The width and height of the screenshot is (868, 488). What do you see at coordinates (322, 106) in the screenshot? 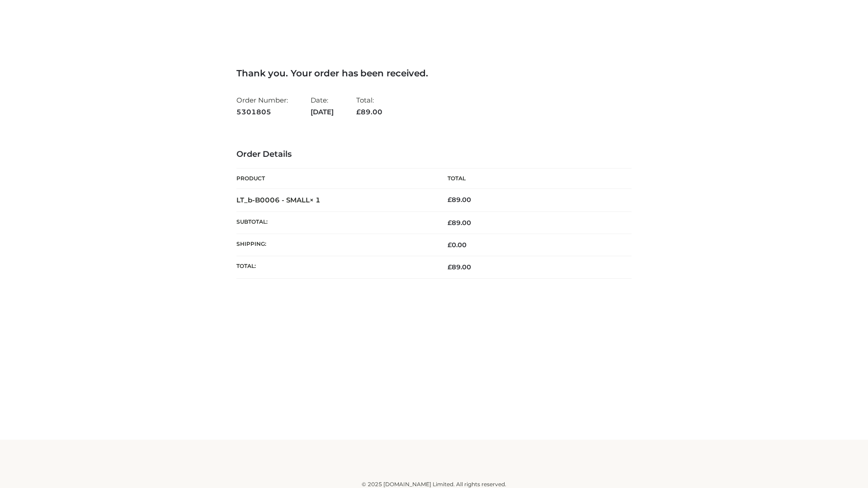
I see `li: Date:` at bounding box center [322, 106].